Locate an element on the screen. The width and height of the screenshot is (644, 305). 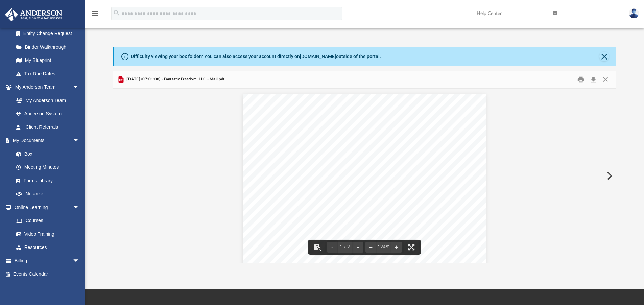
a: Video Training is located at coordinates (46, 234).